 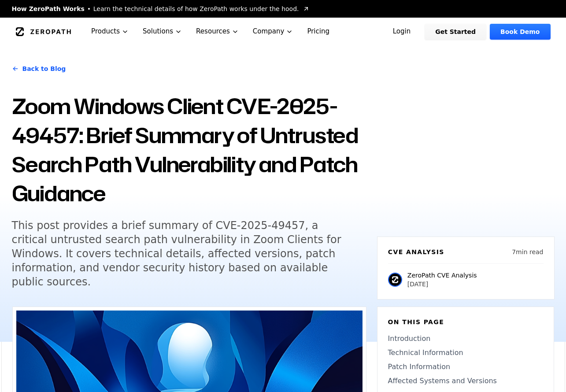 What do you see at coordinates (520, 32) in the screenshot?
I see `a: Book Demo` at bounding box center [520, 32].